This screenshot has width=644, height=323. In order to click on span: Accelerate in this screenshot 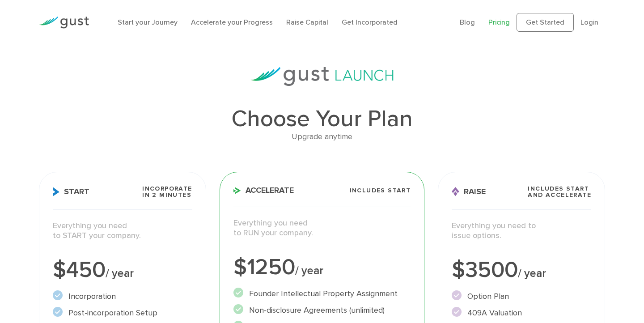, I will do `click(263, 191)`.